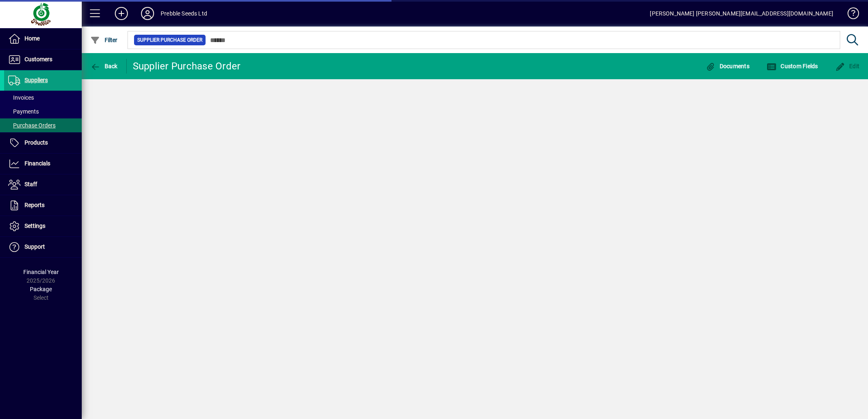 The width and height of the screenshot is (868, 419). What do you see at coordinates (104, 66) in the screenshot?
I see `button: Back` at bounding box center [104, 66].